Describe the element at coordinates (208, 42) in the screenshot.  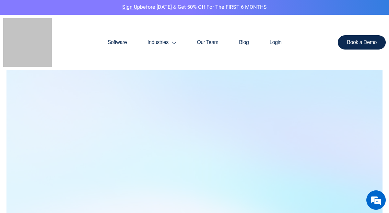
I see `a: Our Team` at that location.